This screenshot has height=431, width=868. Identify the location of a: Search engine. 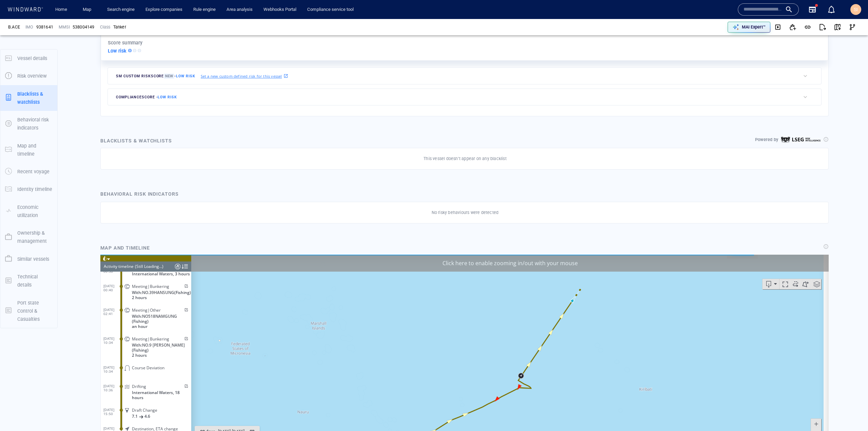
(121, 10).